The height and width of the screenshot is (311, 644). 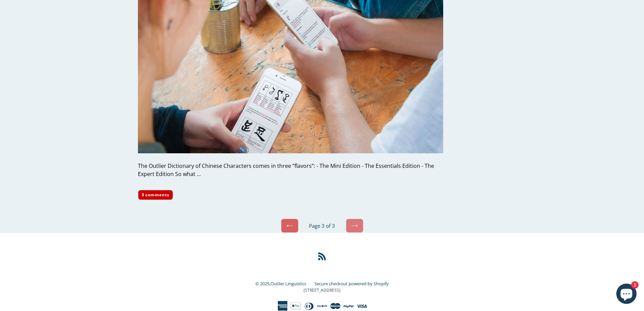 I want to click on small: © 2025,, so click(x=284, y=284).